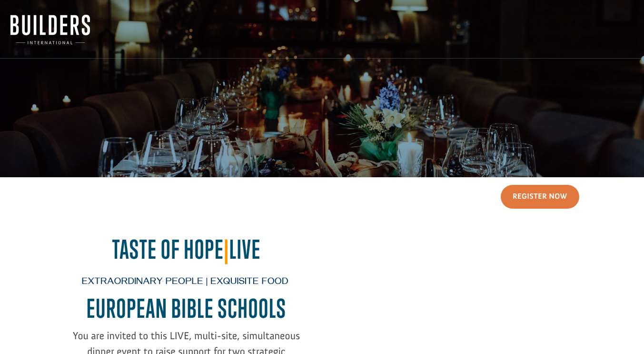 This screenshot has height=354, width=644. What do you see at coordinates (187, 252) in the screenshot?
I see `h2: Taste of Hope Live` at bounding box center [187, 252].